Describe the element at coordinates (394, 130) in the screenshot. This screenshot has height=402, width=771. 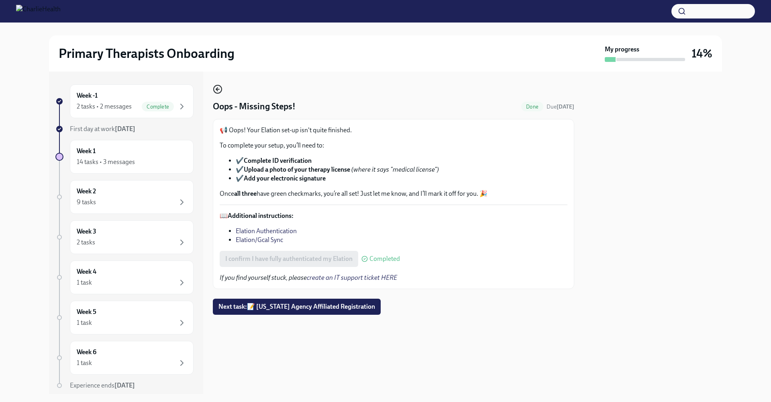
I see `p: 📢 Oops! Your Elation set-up isn't quite finished.` at that location.